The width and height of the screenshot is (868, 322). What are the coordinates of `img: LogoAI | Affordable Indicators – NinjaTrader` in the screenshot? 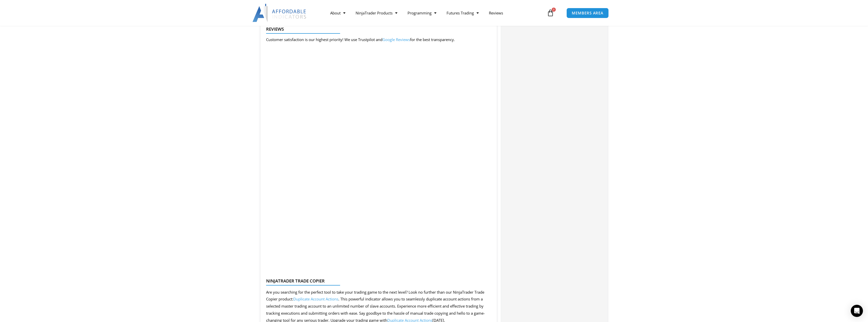 It's located at (280, 13).